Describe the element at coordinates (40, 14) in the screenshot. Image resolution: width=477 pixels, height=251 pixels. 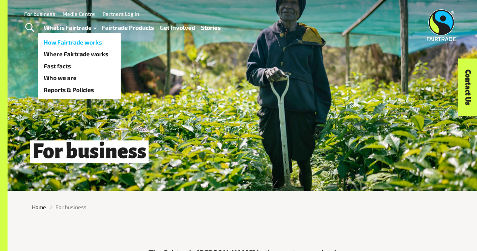
I see `a: For business` at that location.